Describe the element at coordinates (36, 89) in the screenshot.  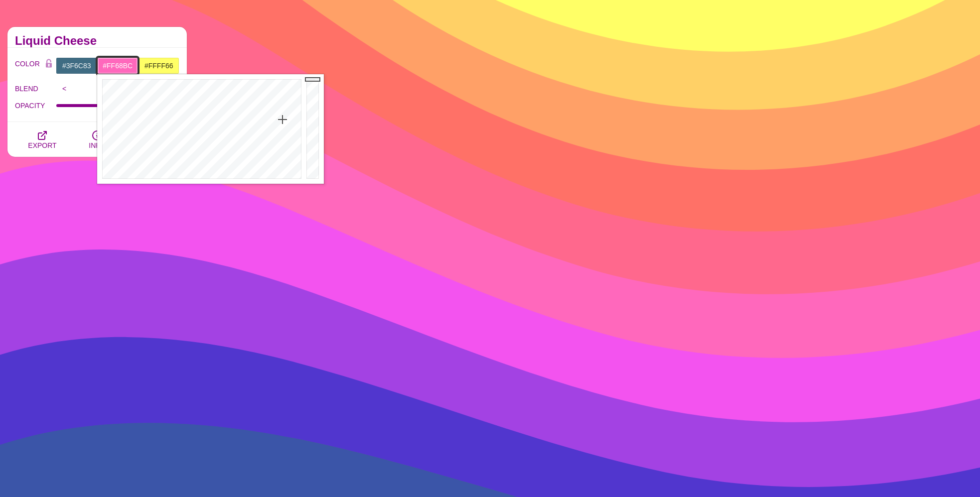
I see `label: BLEND` at that location.